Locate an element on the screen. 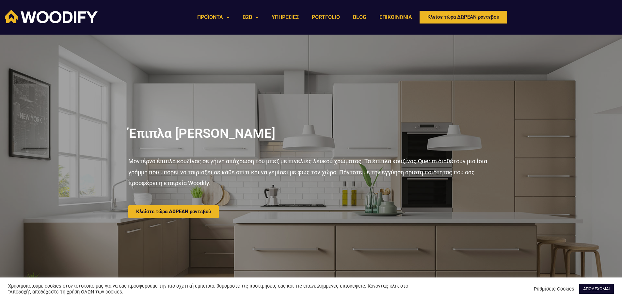 The image size is (622, 300). a: ΑΠΟΔΕΧΟΜΑΙ is located at coordinates (597, 289).